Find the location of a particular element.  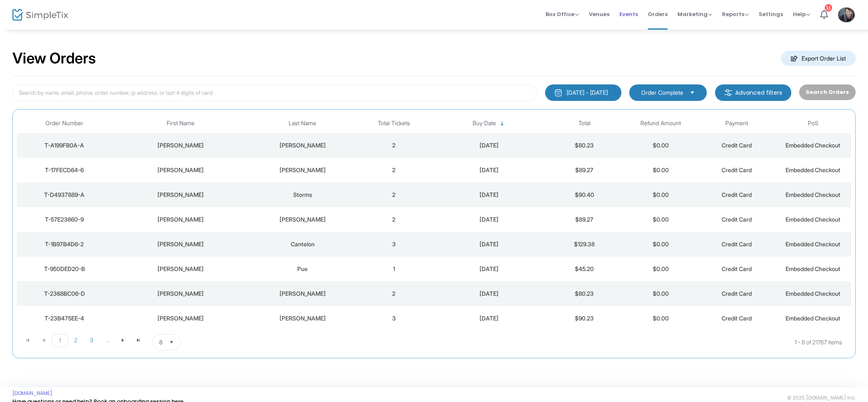

span: Order Number is located at coordinates (64, 123).